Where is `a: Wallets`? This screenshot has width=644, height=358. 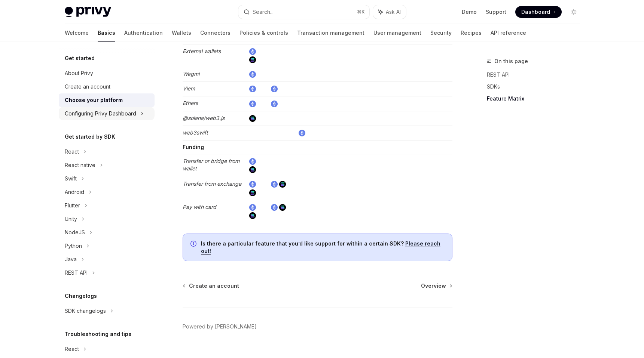
a: Wallets is located at coordinates (181, 33).